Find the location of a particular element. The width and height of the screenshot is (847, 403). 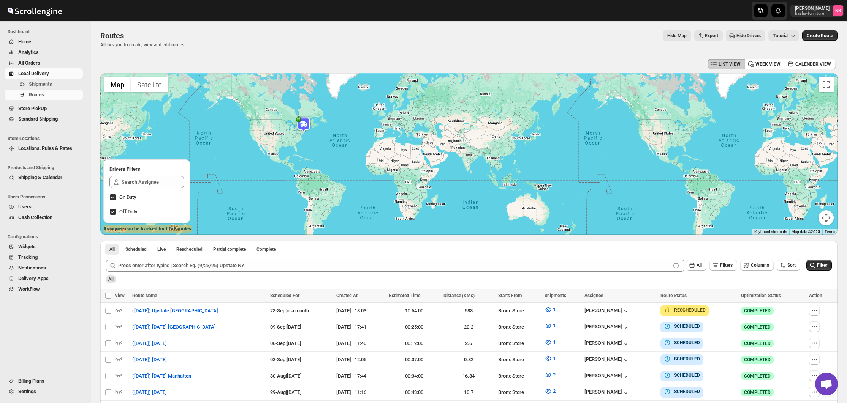

span: Standard Shipping is located at coordinates (38, 119).